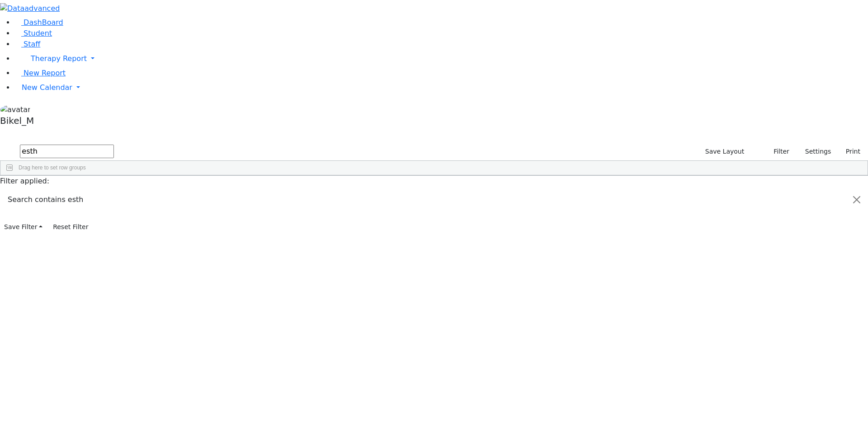 The height and width of the screenshot is (427, 868). Describe the element at coordinates (32, 43) in the screenshot. I see `span: Staff` at that location.